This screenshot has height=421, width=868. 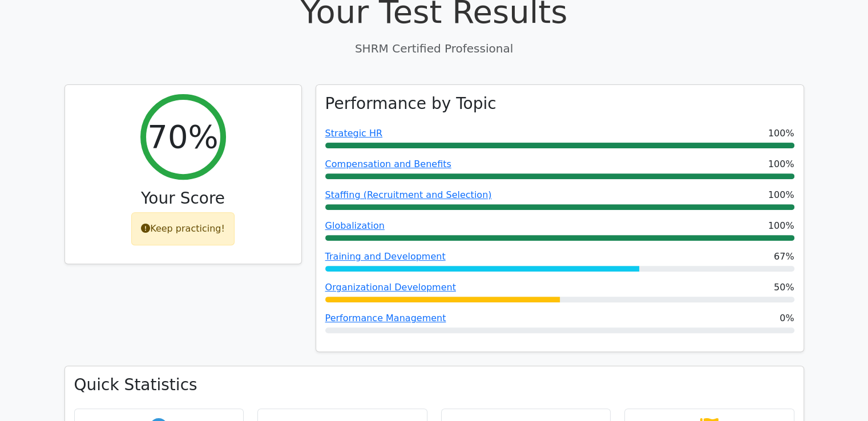 What do you see at coordinates (388, 164) in the screenshot?
I see `a: Compensation and Benefits` at bounding box center [388, 164].